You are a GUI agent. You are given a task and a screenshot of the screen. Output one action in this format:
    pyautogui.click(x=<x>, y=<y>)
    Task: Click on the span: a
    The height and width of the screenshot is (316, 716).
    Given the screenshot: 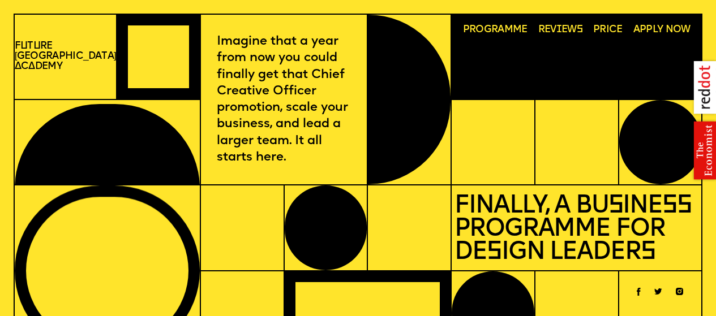 What is the action you would take?
    pyautogui.click(x=31, y=66)
    